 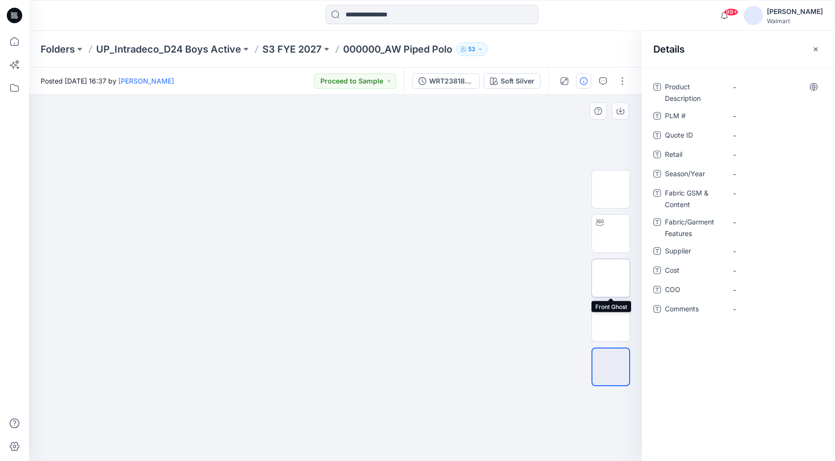 I want to click on span: Comments, so click(x=694, y=310).